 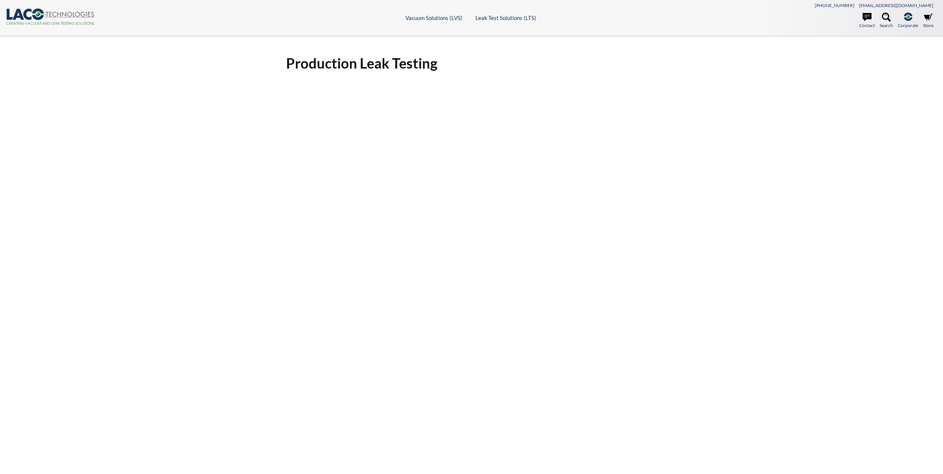 What do you see at coordinates (886, 21) in the screenshot?
I see `a: Search` at bounding box center [886, 21].